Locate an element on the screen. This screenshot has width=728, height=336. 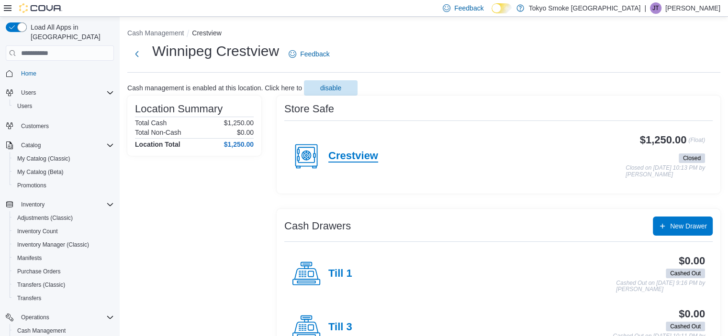
h4: Till 1 is located at coordinates (340, 274).